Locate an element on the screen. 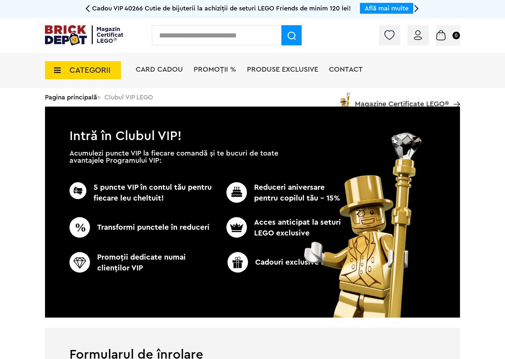 The width and height of the screenshot is (505, 359). span: Card Cadou is located at coordinates (159, 69).